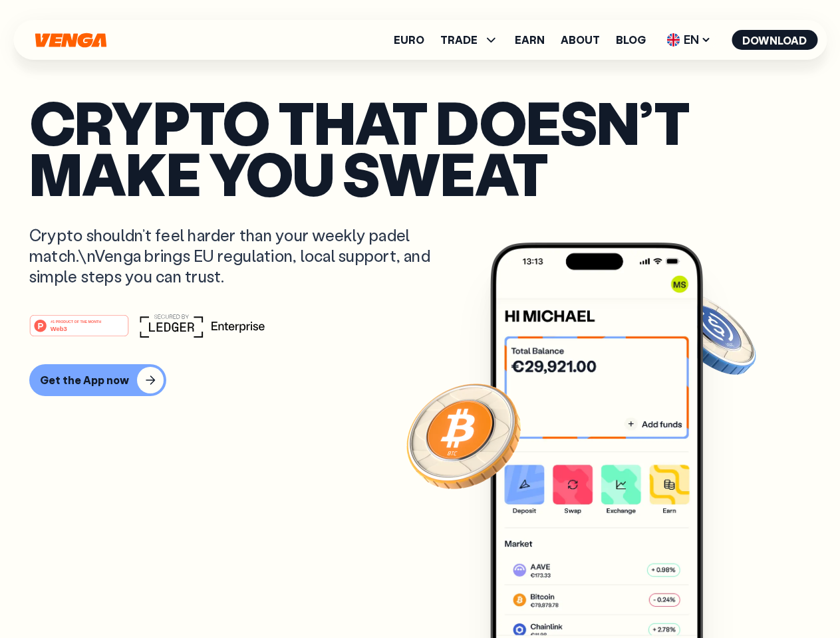 The image size is (840, 638). I want to click on a: Get the App now, so click(420, 380).